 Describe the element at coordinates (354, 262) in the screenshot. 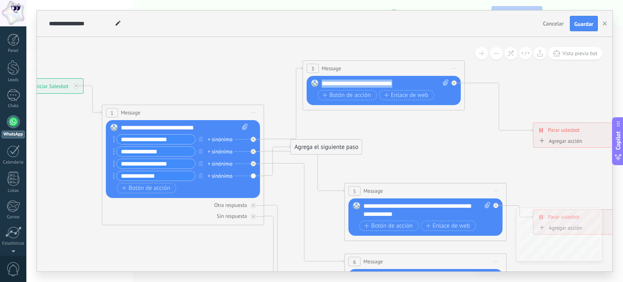

I see `span: 6` at that location.